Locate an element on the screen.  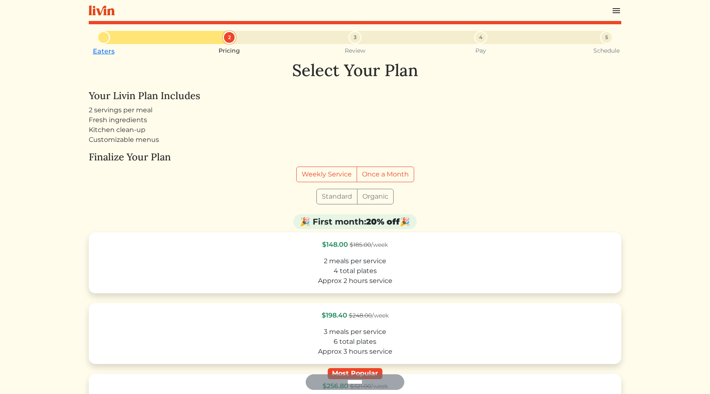
small: Pricing is located at coordinates (229, 51).